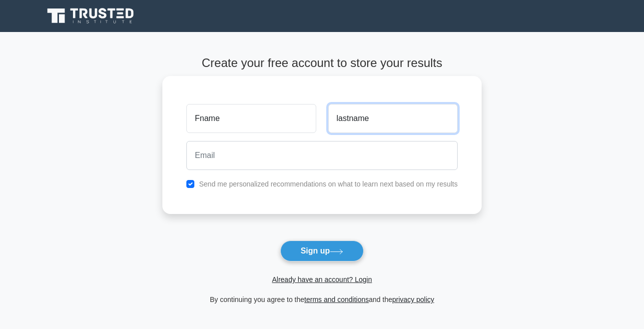 The width and height of the screenshot is (644, 329). Describe the element at coordinates (322, 279) in the screenshot. I see `a: Already have an account? Login` at that location.